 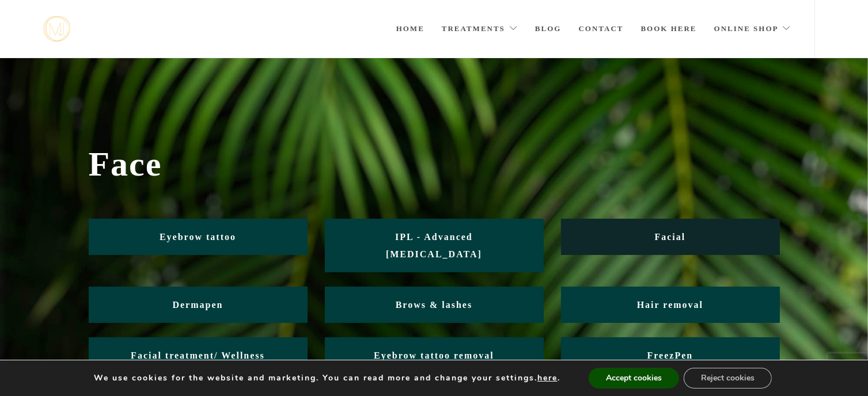 I want to click on font: Blog, so click(x=548, y=28).